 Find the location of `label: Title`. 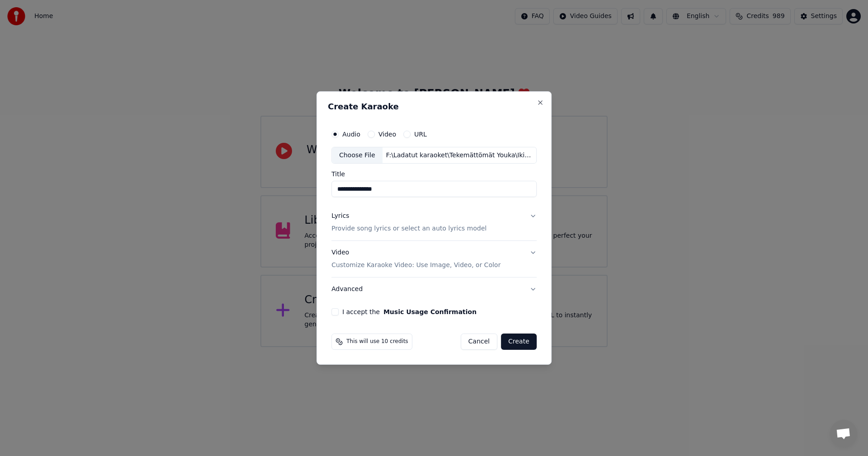

label: Title is located at coordinates (434, 174).